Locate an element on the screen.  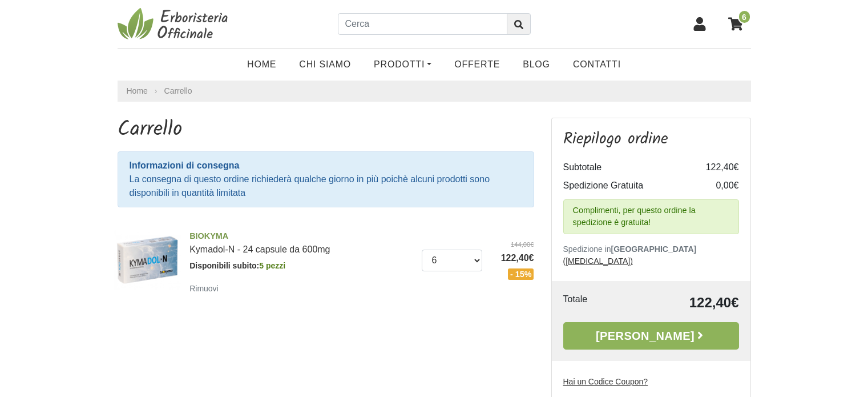
img: Kymadol-N - 24 capsule da 600mg is located at coordinates (147, 260).